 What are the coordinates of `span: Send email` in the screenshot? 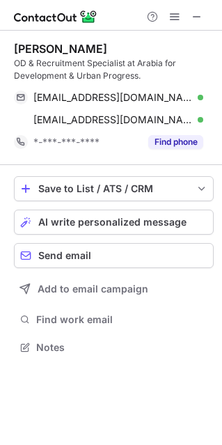 It's located at (65, 255).